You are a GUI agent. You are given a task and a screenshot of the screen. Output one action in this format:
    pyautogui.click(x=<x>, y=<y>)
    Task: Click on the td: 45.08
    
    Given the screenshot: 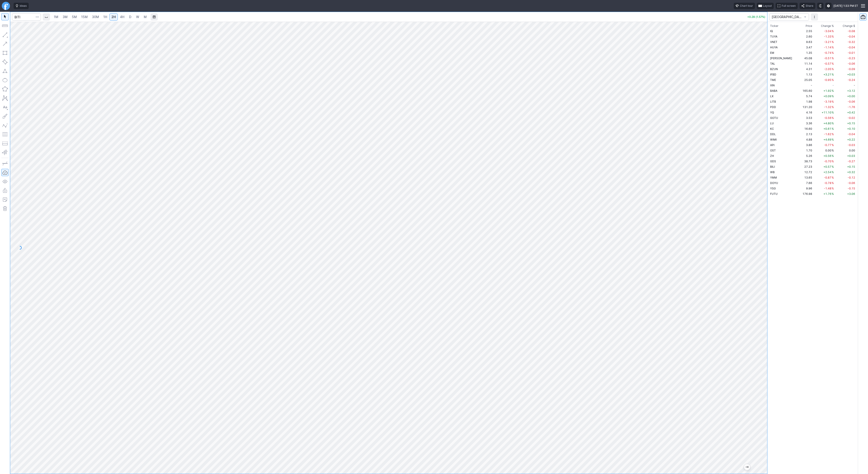 What is the action you would take?
    pyautogui.click(x=806, y=58)
    